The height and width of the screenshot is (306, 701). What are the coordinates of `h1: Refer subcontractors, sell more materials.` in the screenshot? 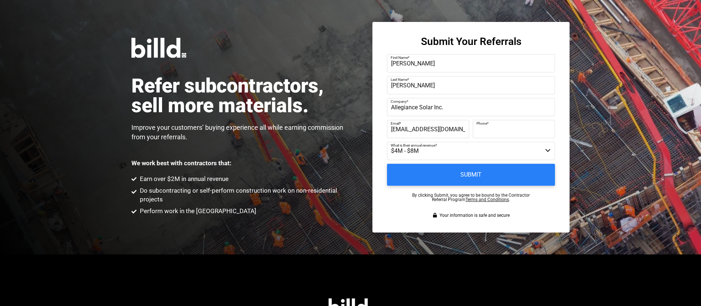 It's located at (241, 96).